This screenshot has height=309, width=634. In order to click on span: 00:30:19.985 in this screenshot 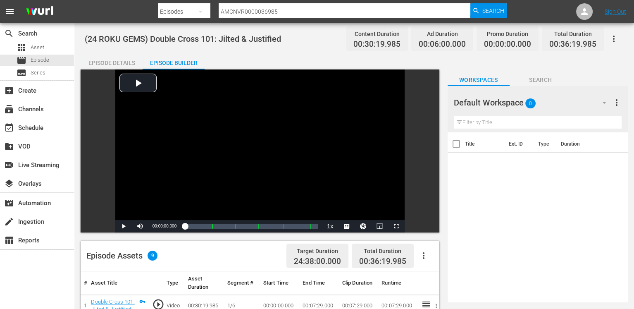, I will do `click(377, 44)`.